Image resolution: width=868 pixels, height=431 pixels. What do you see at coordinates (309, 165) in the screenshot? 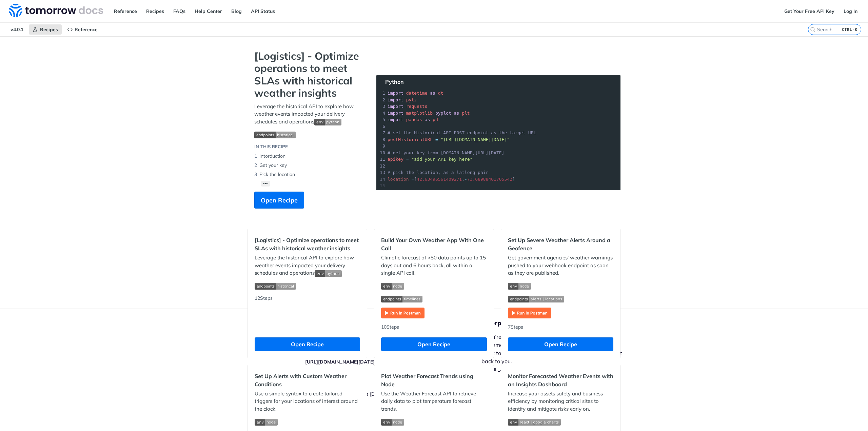
I see `li: Get your key` at bounding box center [309, 165].